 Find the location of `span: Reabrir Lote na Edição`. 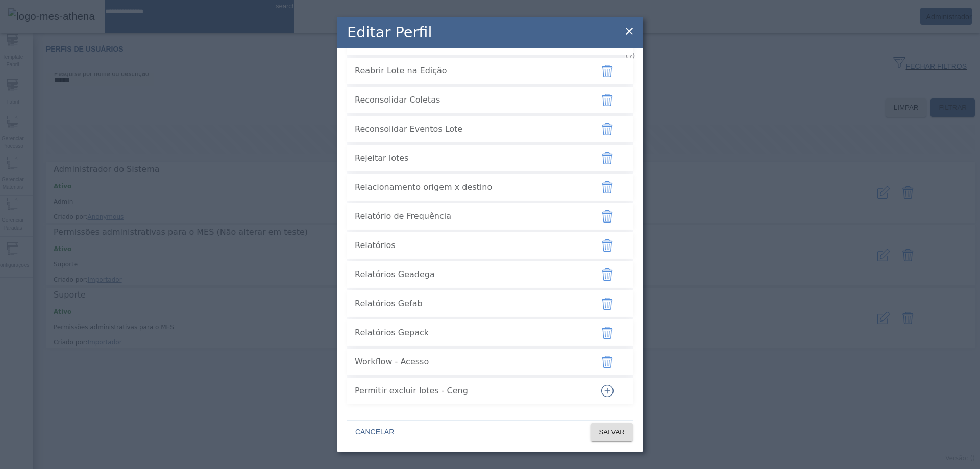

span: Reabrir Lote na Edição is located at coordinates (470, 71).